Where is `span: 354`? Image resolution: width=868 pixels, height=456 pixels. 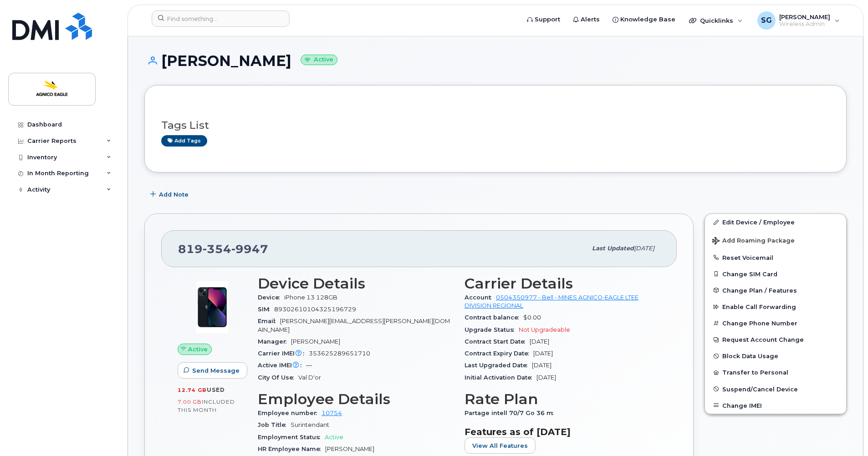 span: 354 is located at coordinates (217, 249).